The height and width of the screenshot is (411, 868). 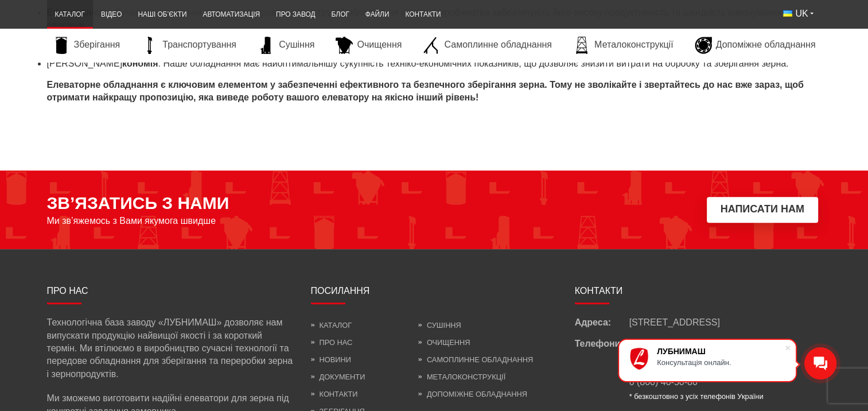 I want to click on a: Блог, so click(x=340, y=14).